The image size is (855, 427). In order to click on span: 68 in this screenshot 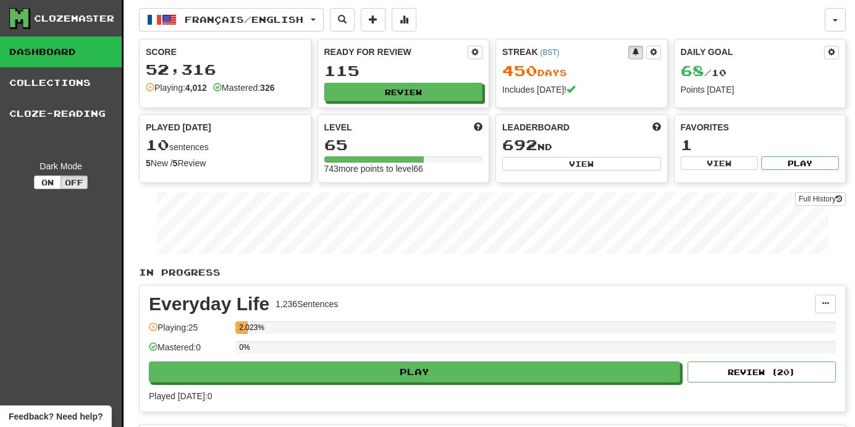, I will do `click(693, 70)`.